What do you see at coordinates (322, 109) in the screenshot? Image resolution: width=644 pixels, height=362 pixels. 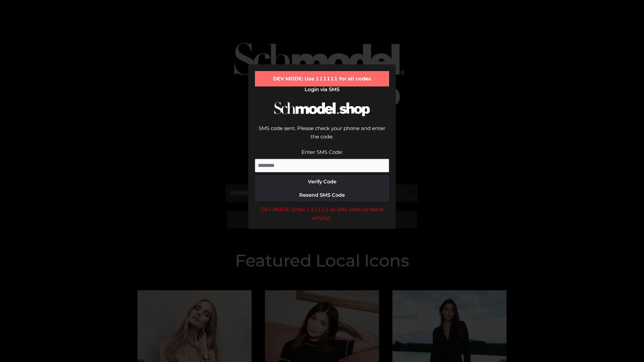 I see `img: Schmodel Logo` at bounding box center [322, 109].